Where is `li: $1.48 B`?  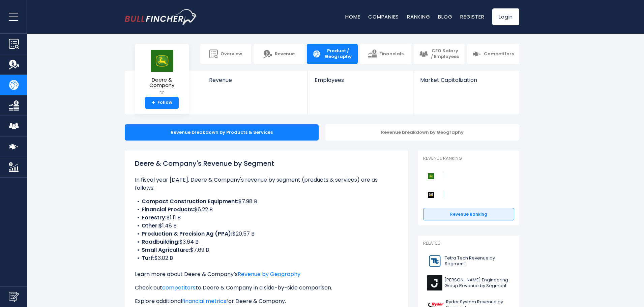
li: $1.48 B is located at coordinates (267, 225).